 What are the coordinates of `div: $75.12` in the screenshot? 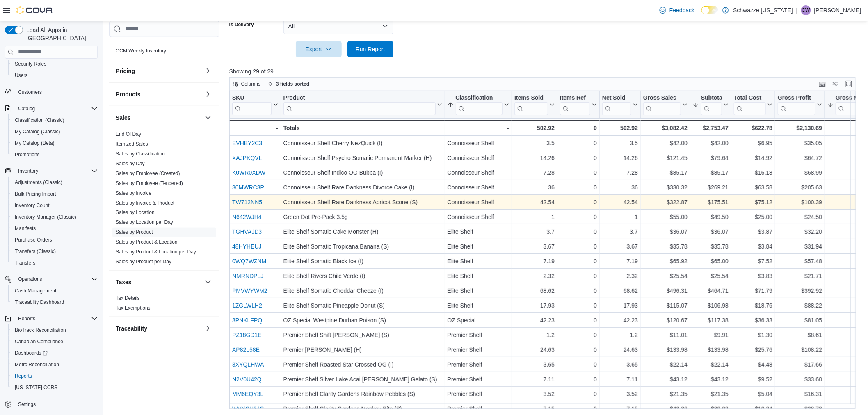 It's located at (754, 202).